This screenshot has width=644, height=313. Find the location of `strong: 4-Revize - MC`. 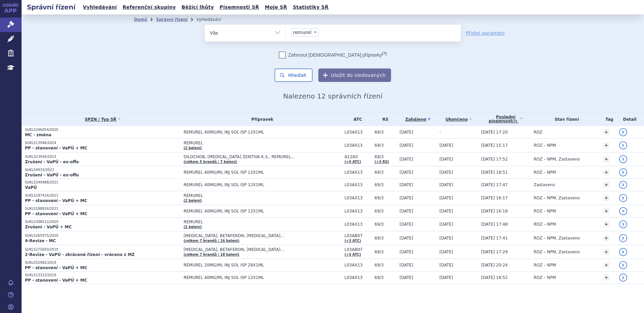

strong: 4-Revize - MC is located at coordinates (41, 240).